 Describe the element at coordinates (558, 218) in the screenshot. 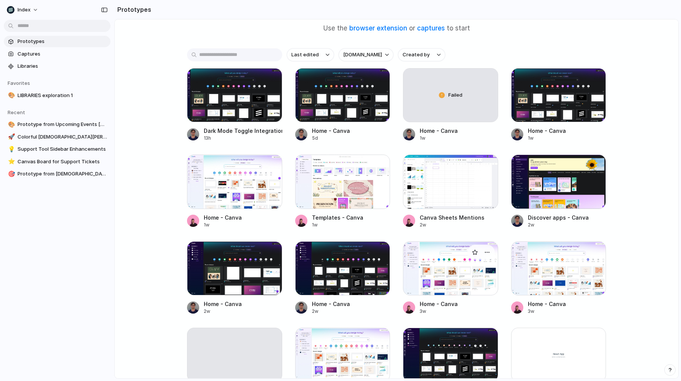

I see `div: Discover apps - Canva` at that location.